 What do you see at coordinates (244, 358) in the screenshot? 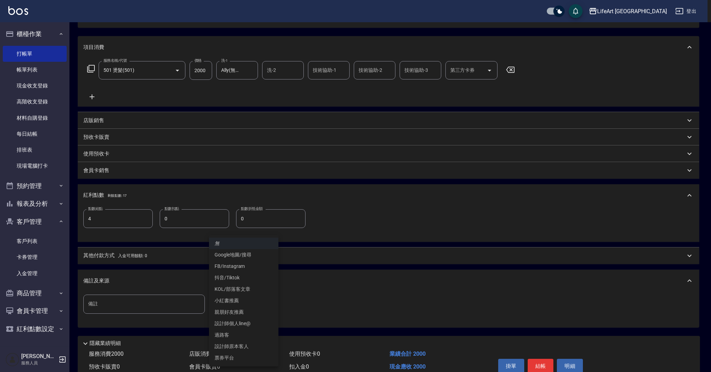
I see `li: 票券平台` at bounding box center [244, 358].